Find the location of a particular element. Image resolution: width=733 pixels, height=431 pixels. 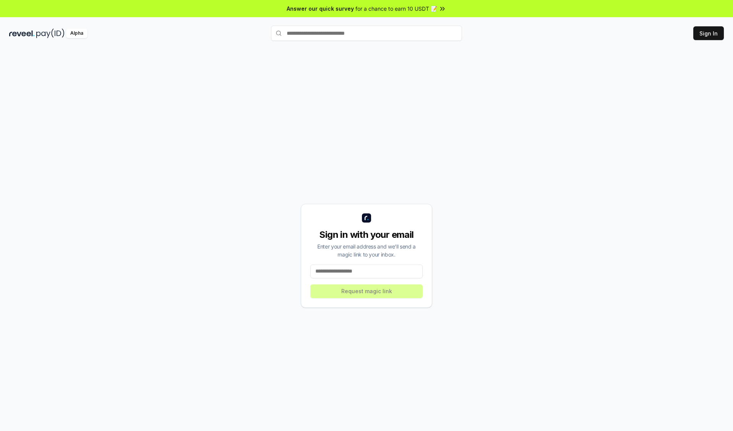

span: for a chance to earn 10 USDT 📝 is located at coordinates (396, 8).